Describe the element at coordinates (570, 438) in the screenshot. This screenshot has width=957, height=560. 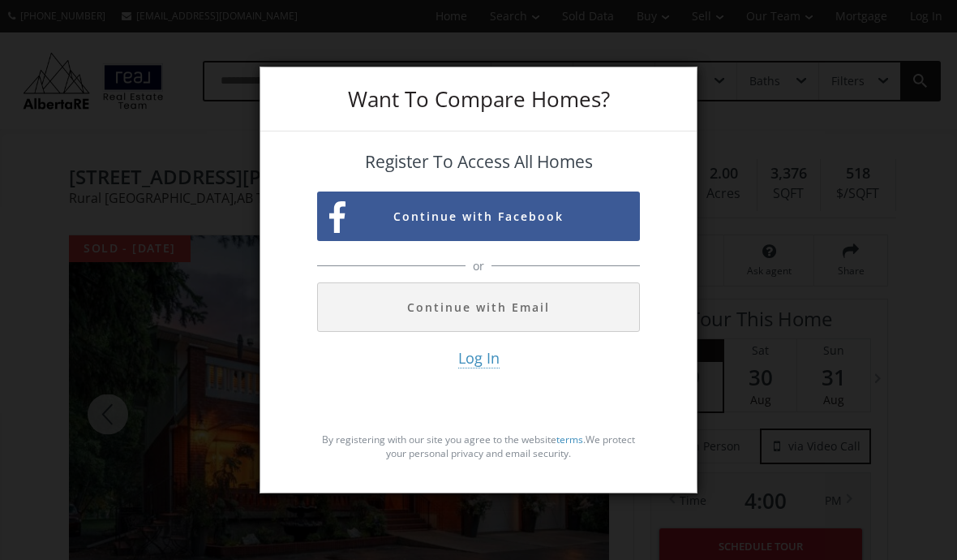
I see `a: terms` at that location.